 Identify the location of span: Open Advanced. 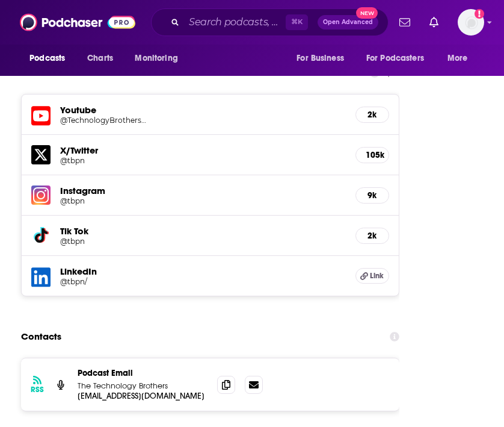
(348, 23).